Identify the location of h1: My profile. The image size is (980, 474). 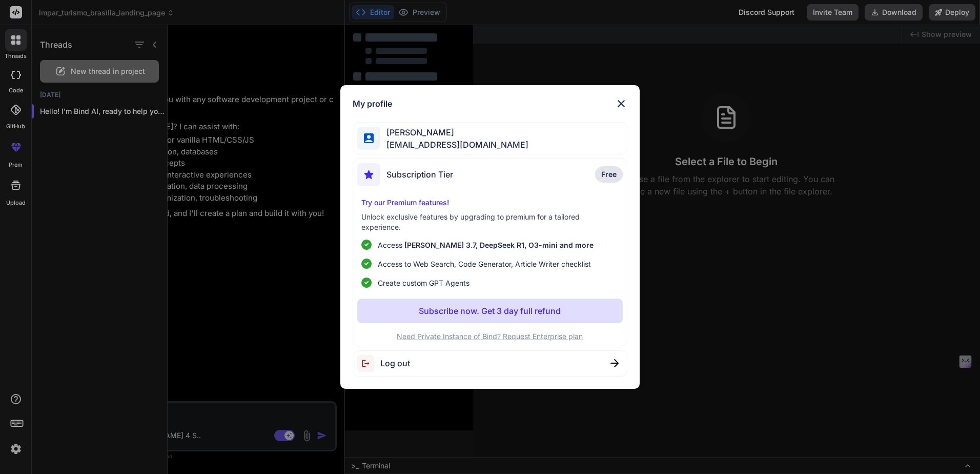
(372, 104).